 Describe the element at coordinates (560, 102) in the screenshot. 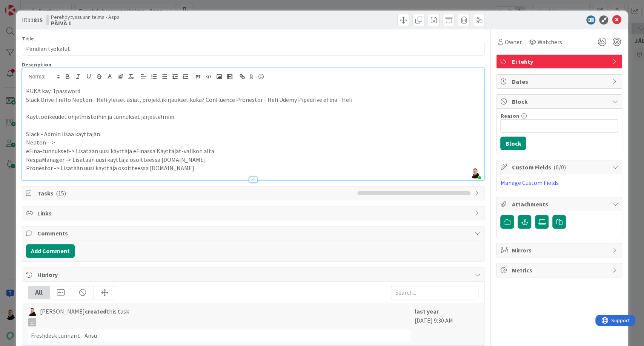

I see `span: Block` at that location.